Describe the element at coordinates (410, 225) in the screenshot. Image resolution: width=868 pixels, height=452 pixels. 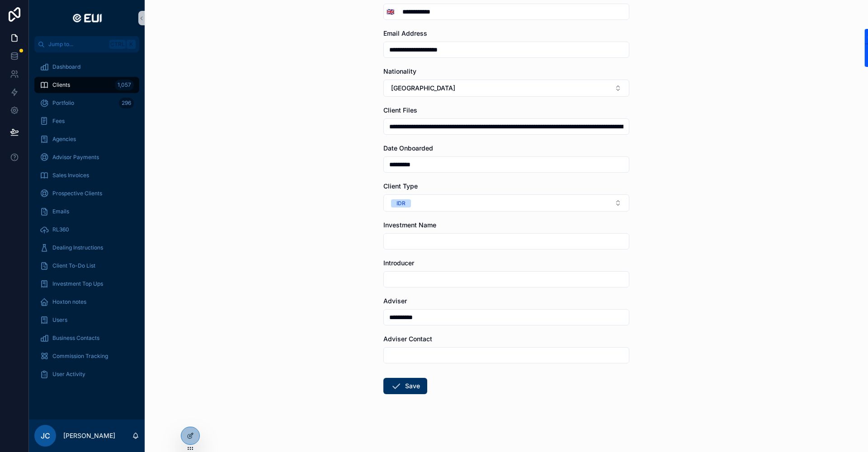
I see `span: Investment Name` at that location.